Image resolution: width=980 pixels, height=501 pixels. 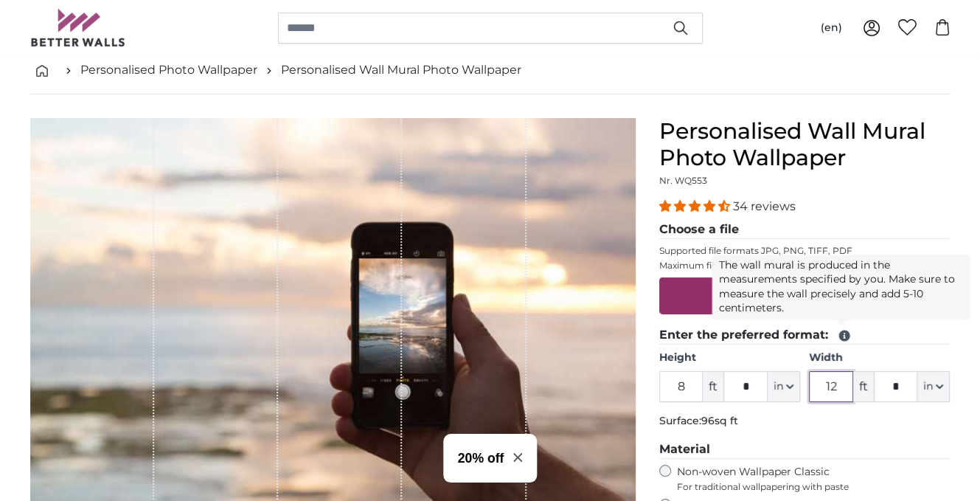 What do you see at coordinates (805, 251) in the screenshot?
I see `p: Supported file formats JPG, PNG, TIFF, PDF` at bounding box center [805, 251].